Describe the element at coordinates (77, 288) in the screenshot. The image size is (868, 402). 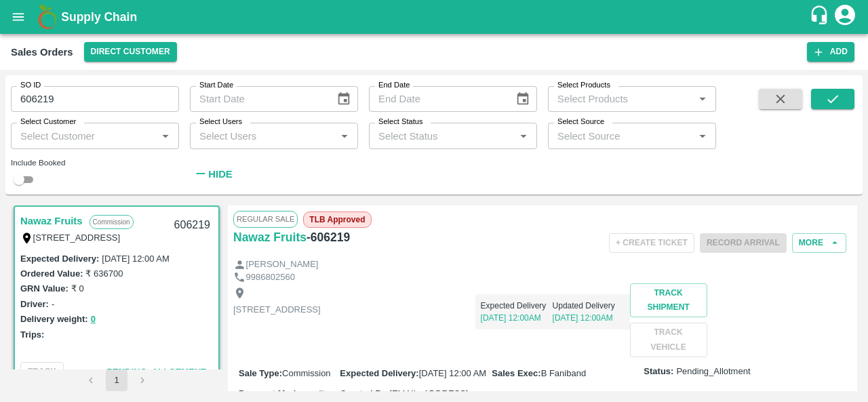
I see `label: ₹ 0` at that location.